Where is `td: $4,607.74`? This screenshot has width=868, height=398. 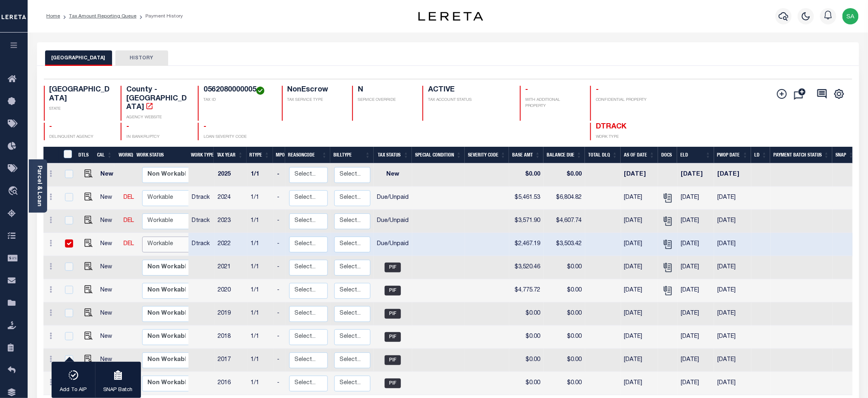
td: $4,607.74 is located at coordinates (565, 221).